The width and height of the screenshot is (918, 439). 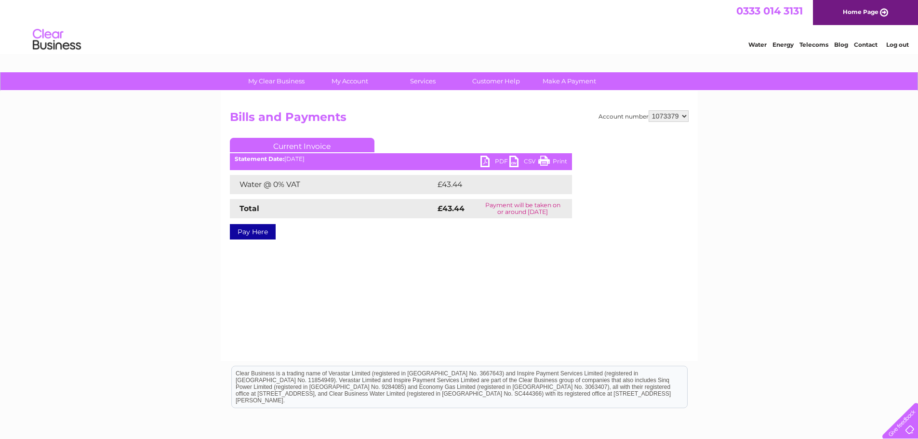 I want to click on strong: £43.44, so click(x=451, y=208).